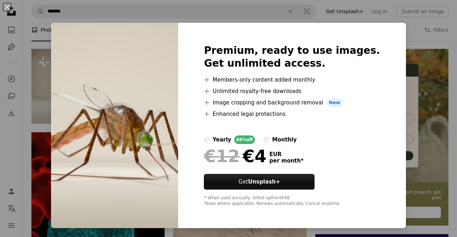  What do you see at coordinates (286, 161) in the screenshot?
I see `span: per month *` at bounding box center [286, 161].